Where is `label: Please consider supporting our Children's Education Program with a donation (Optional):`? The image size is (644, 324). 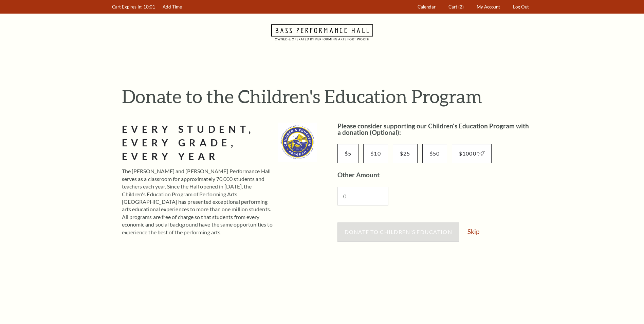 label: Please consider supporting our Children's Education Program with a donation (Optional): is located at coordinates (433, 129).